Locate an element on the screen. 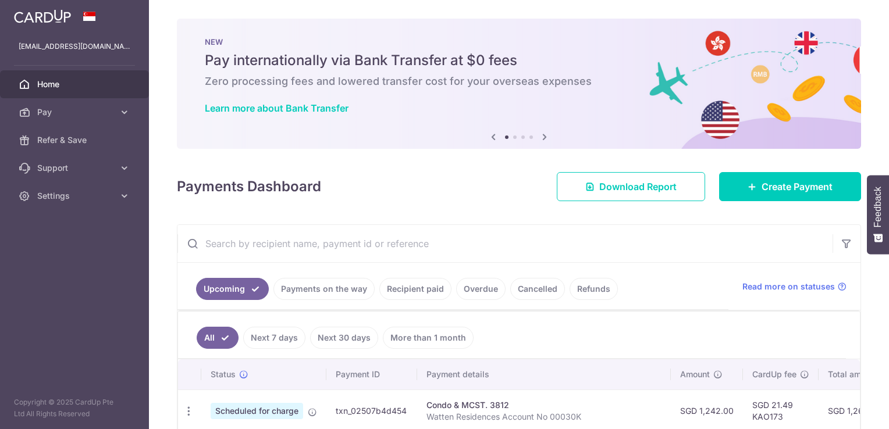  a: Read more on statuses is located at coordinates (794, 287).